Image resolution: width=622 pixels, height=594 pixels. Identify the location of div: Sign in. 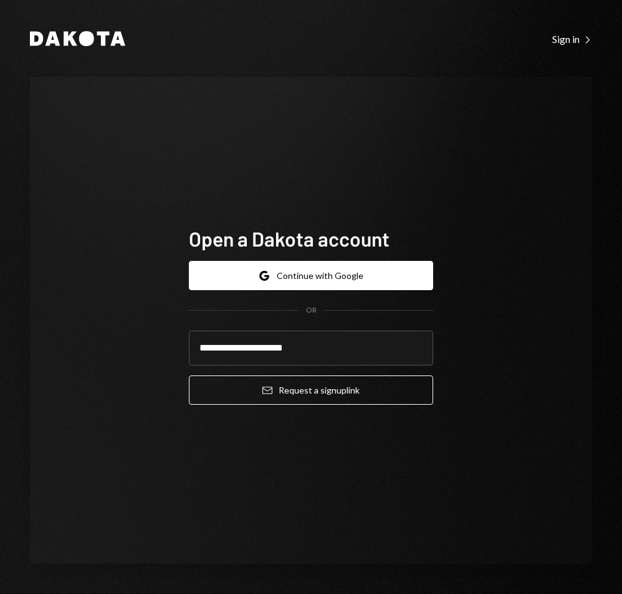
(572, 39).